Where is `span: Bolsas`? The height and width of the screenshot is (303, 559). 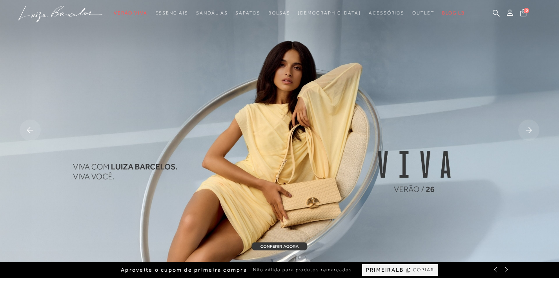
span: Bolsas is located at coordinates (280, 13).